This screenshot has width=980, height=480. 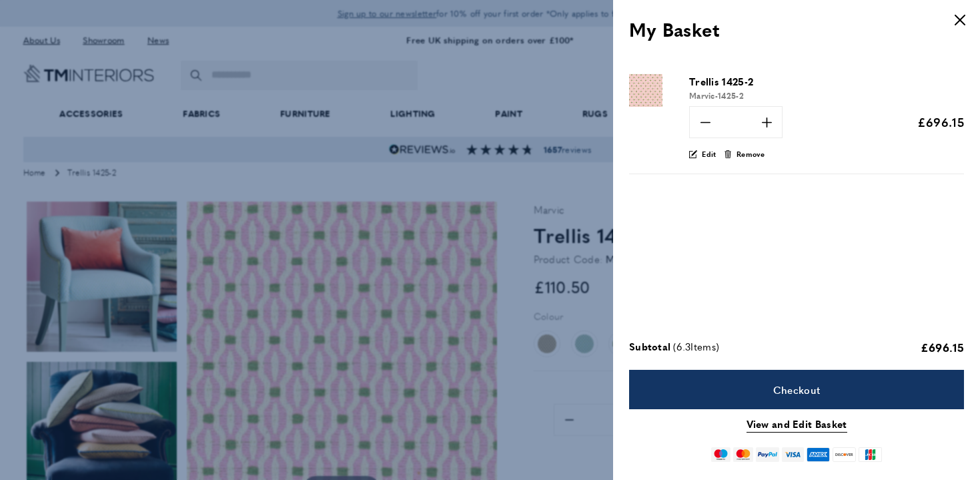 I want to click on img: mastercard, so click(x=742, y=455).